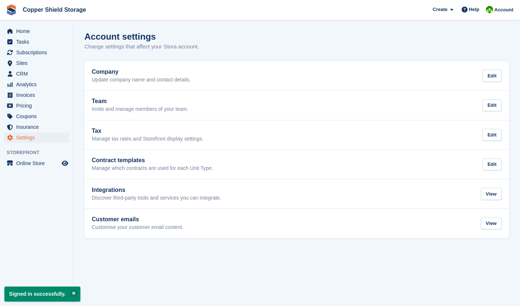 This screenshot has width=520, height=306. Describe the element at coordinates (38, 74) in the screenshot. I see `span: CRM` at that location.